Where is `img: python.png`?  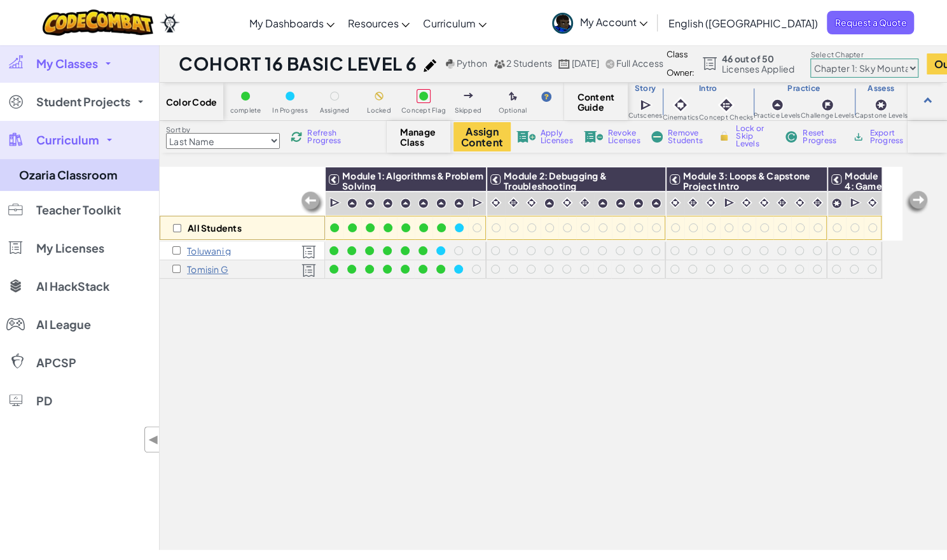 img: python.png is located at coordinates (450, 64).